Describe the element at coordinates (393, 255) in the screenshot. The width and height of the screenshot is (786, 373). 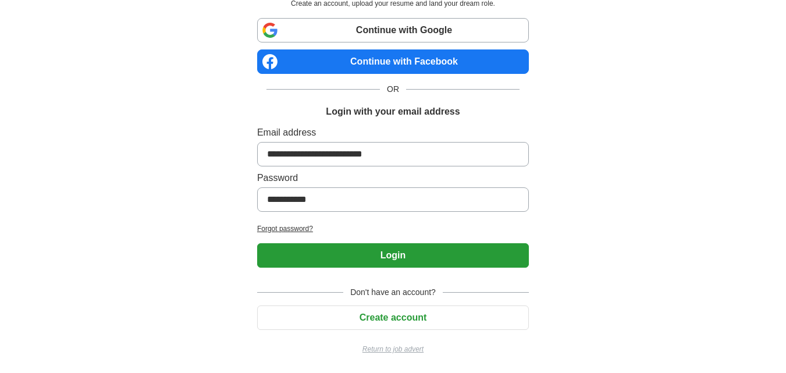
I see `button: Login` at that location.